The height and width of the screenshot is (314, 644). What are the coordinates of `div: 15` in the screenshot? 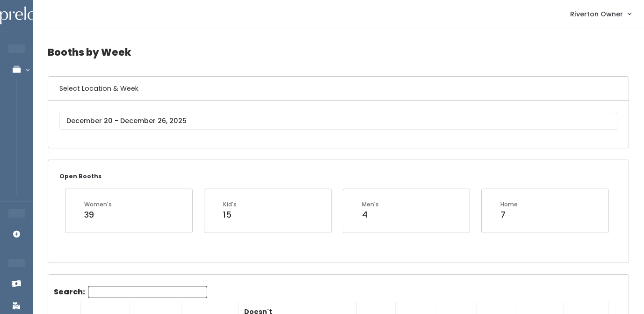 It's located at (229, 215).